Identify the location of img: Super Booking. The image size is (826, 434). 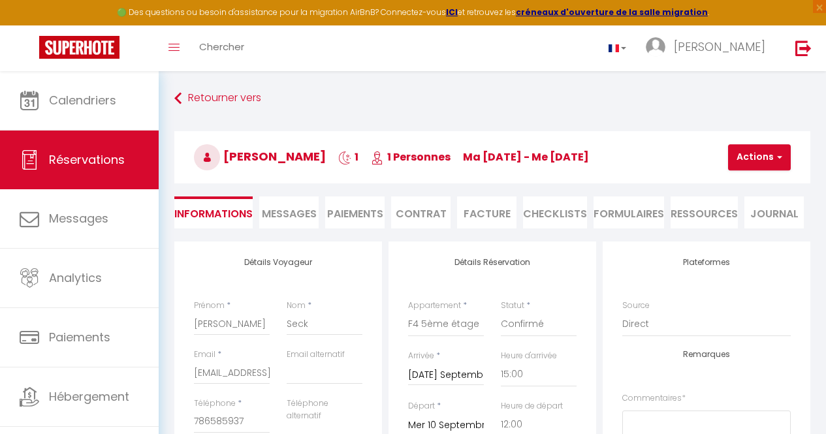
(79, 47).